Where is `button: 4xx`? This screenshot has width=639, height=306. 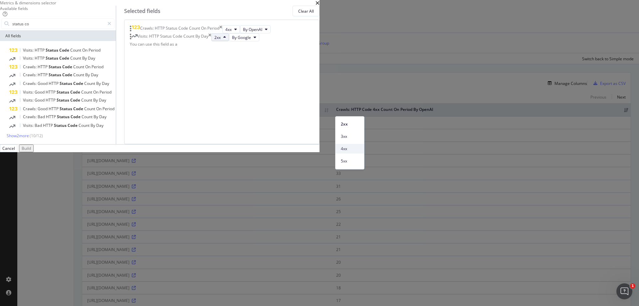
button: 4xx is located at coordinates (231, 29).